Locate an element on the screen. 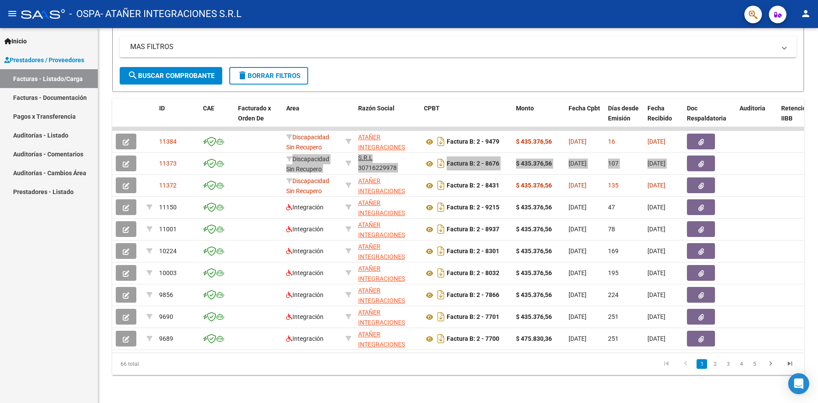  span: 169 is located at coordinates (613, 251).